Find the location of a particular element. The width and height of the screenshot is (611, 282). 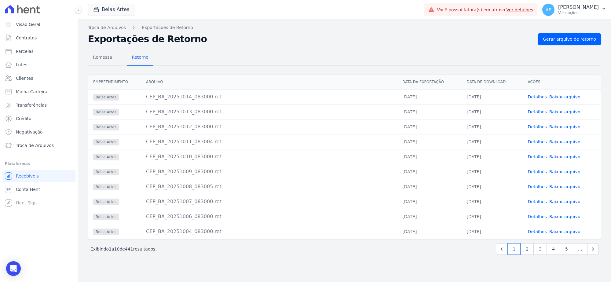

span: Troca de Arquivos is located at coordinates (35, 145).